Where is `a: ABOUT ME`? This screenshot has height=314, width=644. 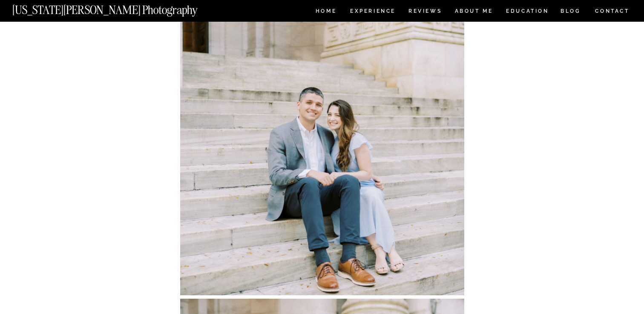 a: ABOUT ME is located at coordinates (474, 12).